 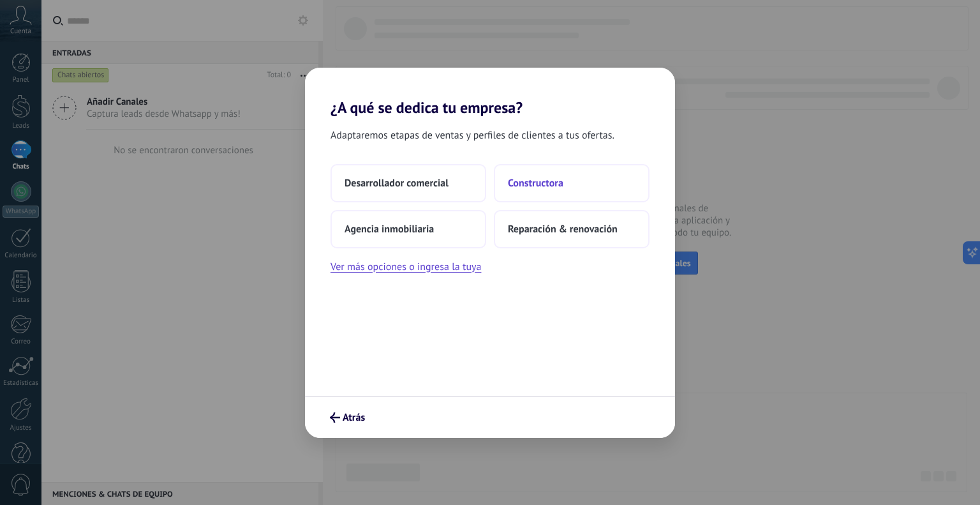 I want to click on button: Agencia inmobiliaria, so click(x=409, y=229).